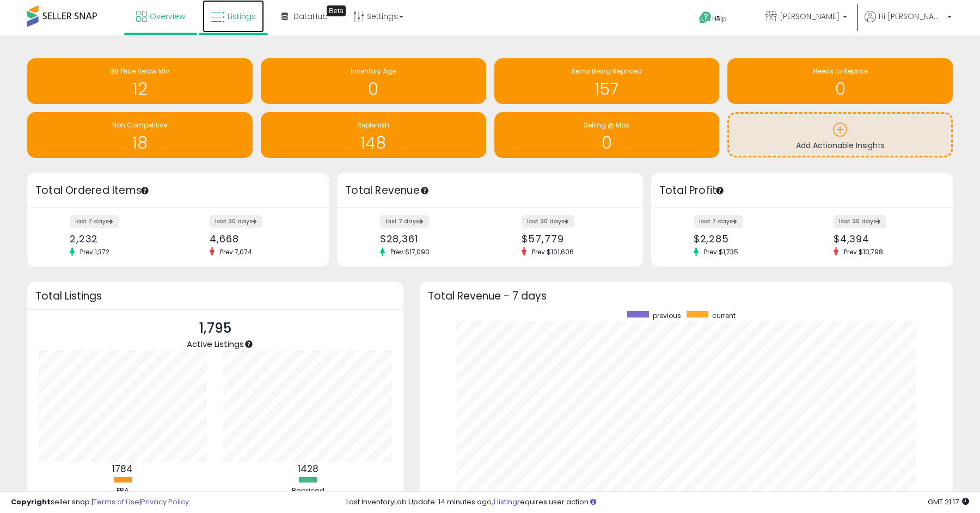 This screenshot has height=513, width=980. I want to click on h3: Total Listings, so click(215, 296).